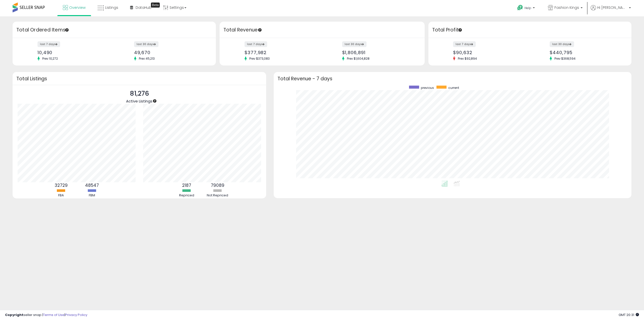  What do you see at coordinates (144, 7) in the screenshot?
I see `span: DataHub` at bounding box center [144, 7].